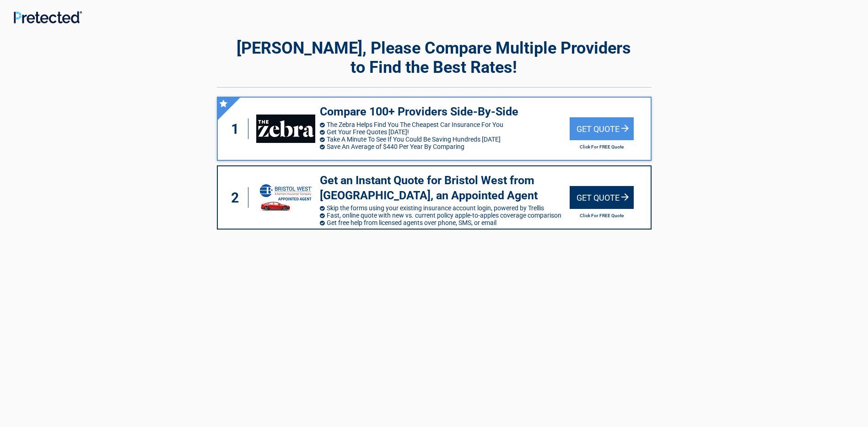 This screenshot has height=427, width=868. Describe the element at coordinates (238, 129) in the screenshot. I see `div: 1` at that location.